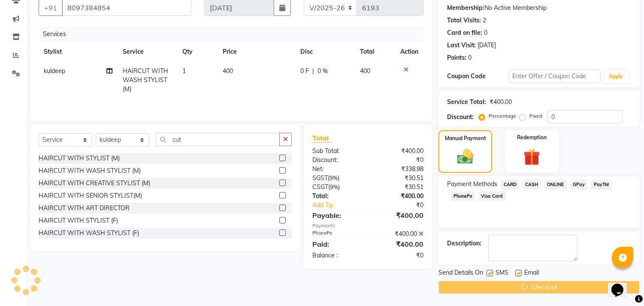  What do you see at coordinates (90, 170) in the screenshot?
I see `div: HAIRCUT WITH WASH STYLIST (M)` at bounding box center [90, 170].